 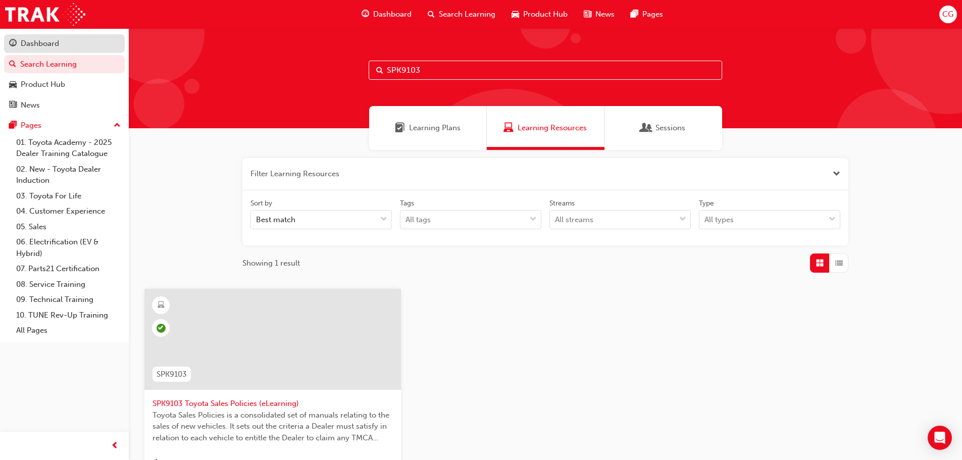 What do you see at coordinates (836, 174) in the screenshot?
I see `span: Close the filter` at bounding box center [836, 174].